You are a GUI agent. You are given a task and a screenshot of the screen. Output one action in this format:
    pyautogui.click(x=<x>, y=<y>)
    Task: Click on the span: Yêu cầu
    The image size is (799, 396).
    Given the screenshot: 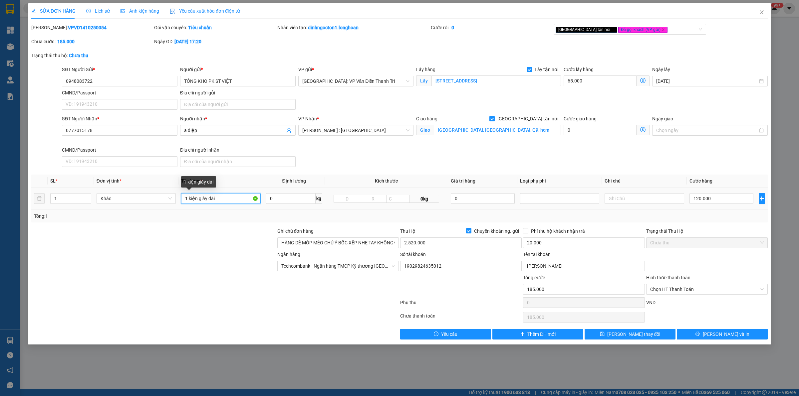 What is the action you would take?
    pyautogui.click(x=449, y=335)
    